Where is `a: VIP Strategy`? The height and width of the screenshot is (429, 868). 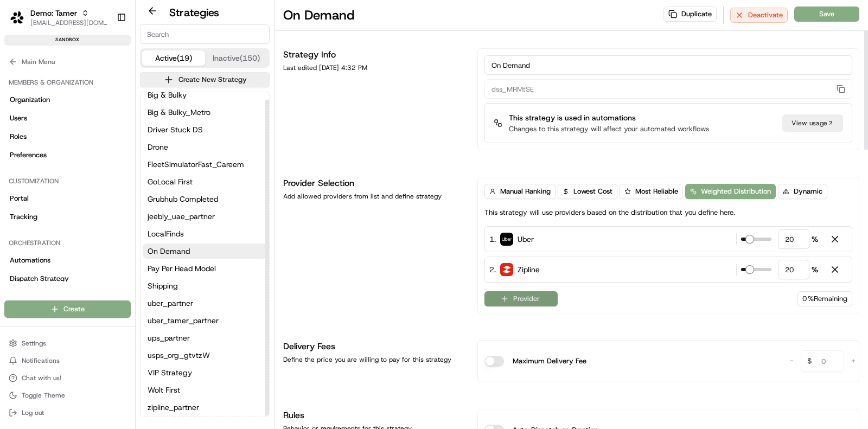 a: VIP Strategy is located at coordinates (204, 373).